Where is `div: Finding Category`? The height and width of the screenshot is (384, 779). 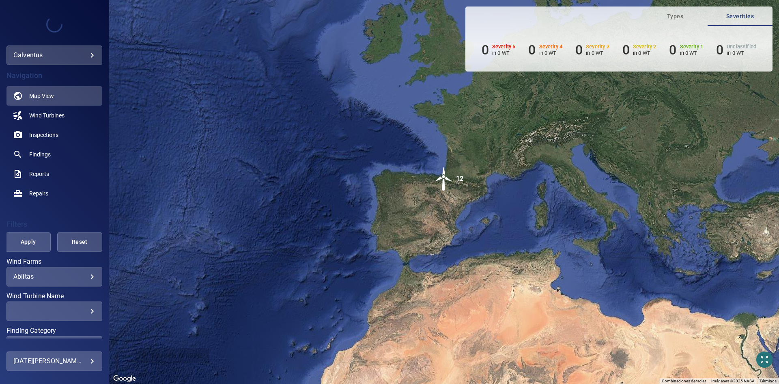 div: Finding Category is located at coordinates (54, 345).